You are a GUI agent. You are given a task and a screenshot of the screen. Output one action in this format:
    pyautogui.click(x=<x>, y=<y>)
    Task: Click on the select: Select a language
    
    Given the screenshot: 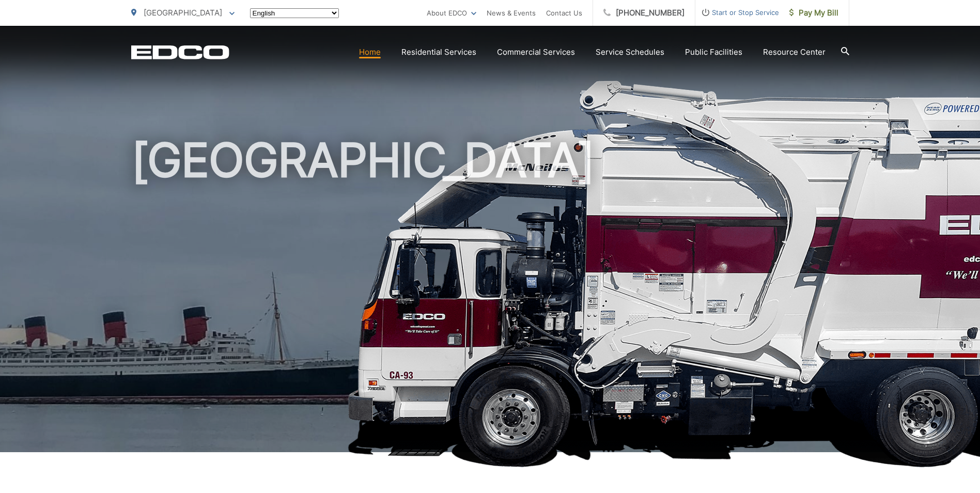 What is the action you would take?
    pyautogui.click(x=295, y=13)
    